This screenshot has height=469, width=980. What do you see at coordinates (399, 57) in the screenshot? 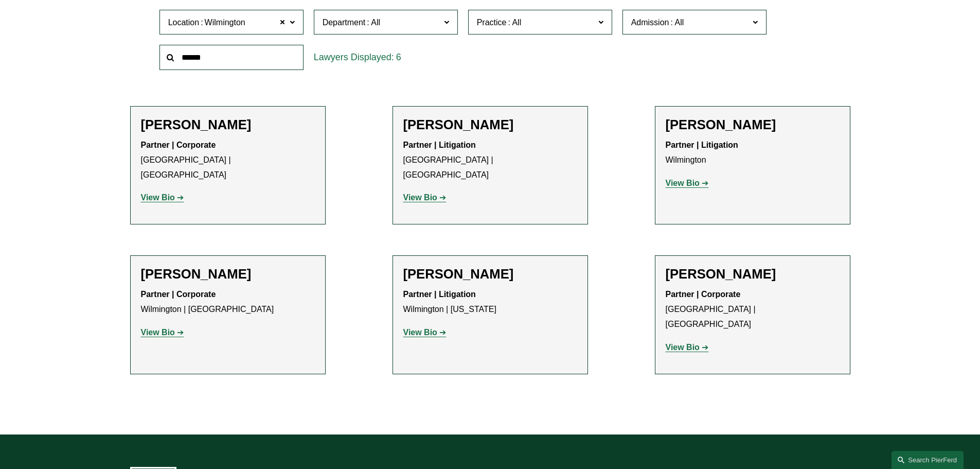
I see `span: 6` at bounding box center [399, 57].